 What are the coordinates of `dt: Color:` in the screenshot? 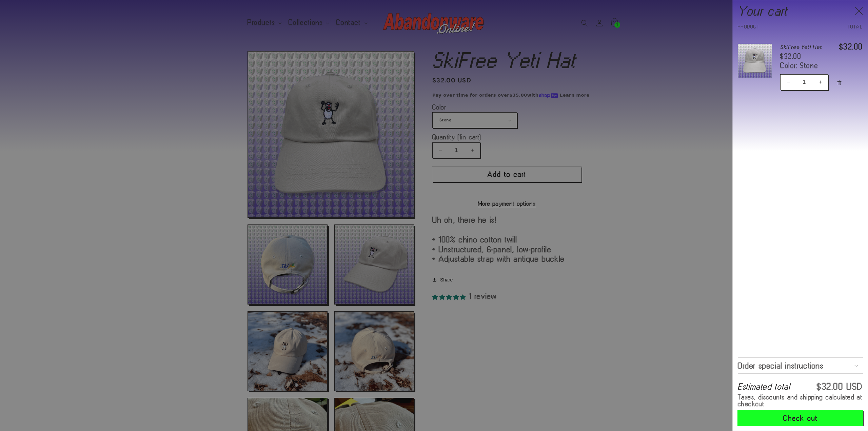 It's located at (789, 65).